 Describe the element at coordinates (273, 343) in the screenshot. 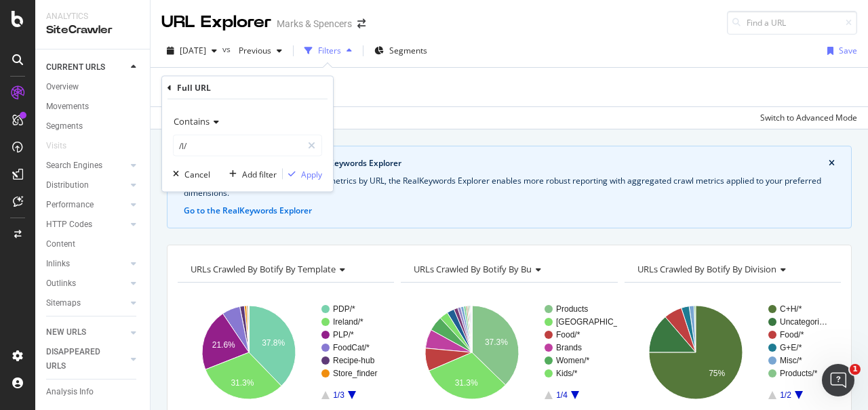

I see `text: 37.8%` at that location.